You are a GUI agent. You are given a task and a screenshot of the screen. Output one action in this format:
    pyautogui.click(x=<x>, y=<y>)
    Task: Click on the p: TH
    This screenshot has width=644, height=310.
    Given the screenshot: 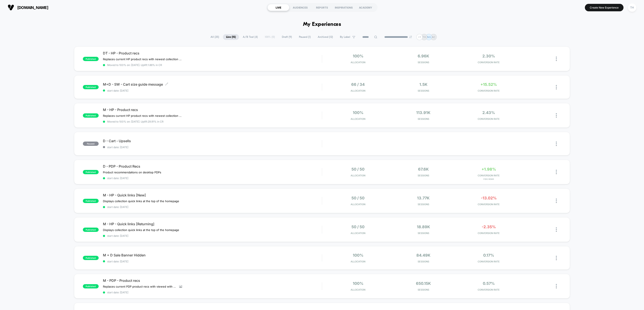 What is the action you would take?
    pyautogui.click(x=424, y=37)
    